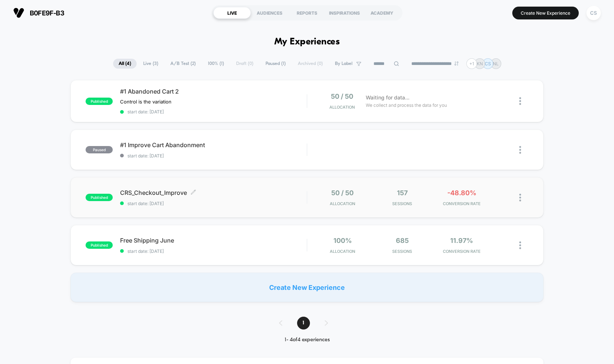 The width and height of the screenshot is (614, 364). I want to click on span: #1 Improve Cart Abandonment, so click(213, 145).